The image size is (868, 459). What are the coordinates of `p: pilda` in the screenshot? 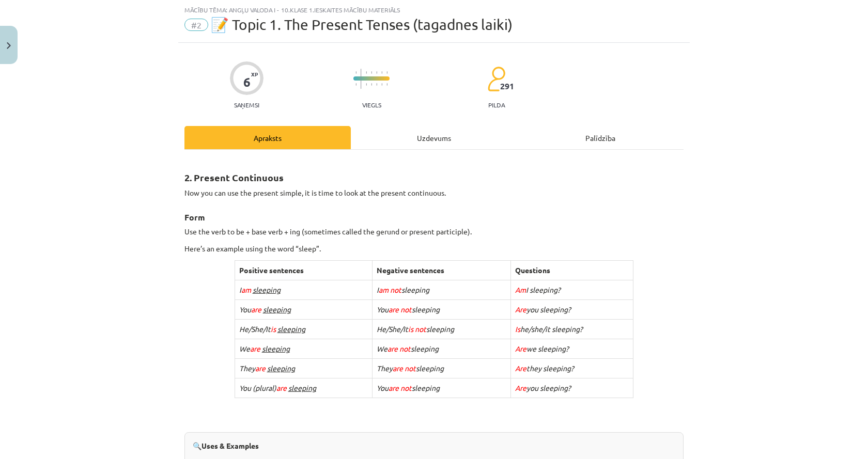 It's located at (496, 105).